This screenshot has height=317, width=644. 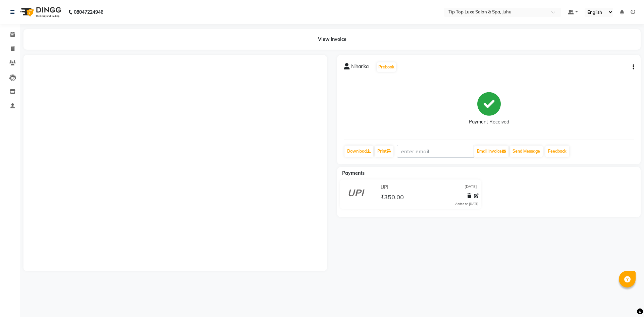 What do you see at coordinates (359, 151) in the screenshot?
I see `a: Download` at bounding box center [359, 151].